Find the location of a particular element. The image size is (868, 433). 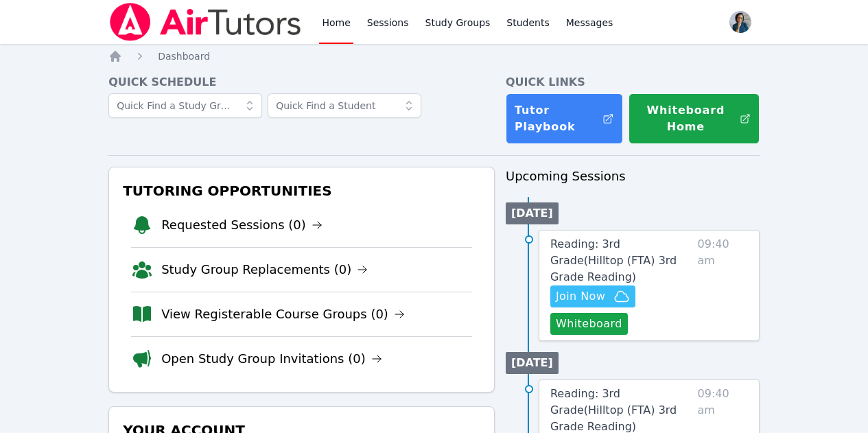

h4: Quick Links is located at coordinates (633, 83).